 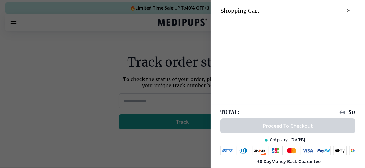 What do you see at coordinates (230, 112) in the screenshot?
I see `span: TOTAL:` at bounding box center [230, 112].